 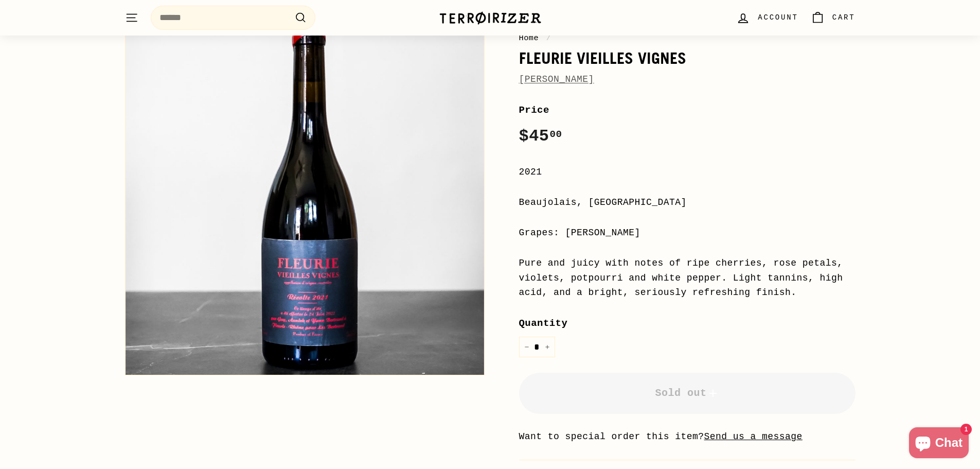 I want to click on img: Fleurie Vieilles Vignes, so click(x=304, y=195).